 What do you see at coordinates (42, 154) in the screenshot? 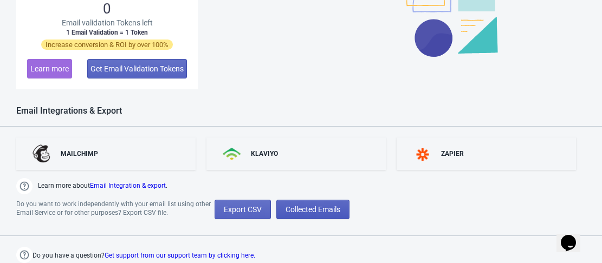
I see `img: mailchimp.png` at bounding box center [42, 154].